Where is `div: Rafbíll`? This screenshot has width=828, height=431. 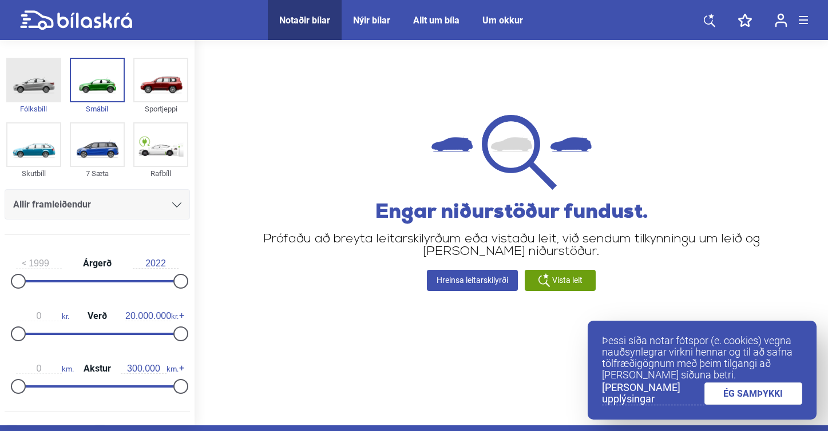 div: Rafbíll is located at coordinates (161, 173).